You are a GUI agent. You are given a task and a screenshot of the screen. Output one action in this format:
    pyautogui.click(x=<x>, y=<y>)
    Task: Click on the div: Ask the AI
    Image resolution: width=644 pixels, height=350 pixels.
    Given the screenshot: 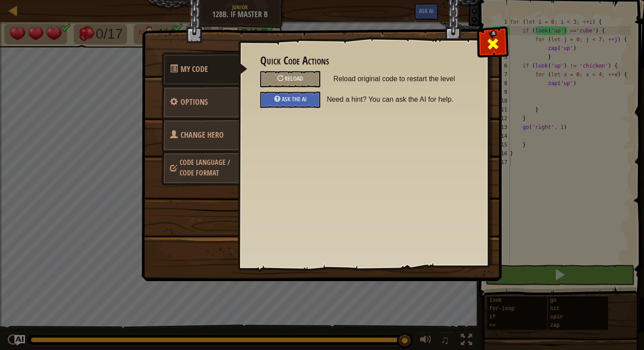 What is the action you would take?
    pyautogui.click(x=290, y=99)
    